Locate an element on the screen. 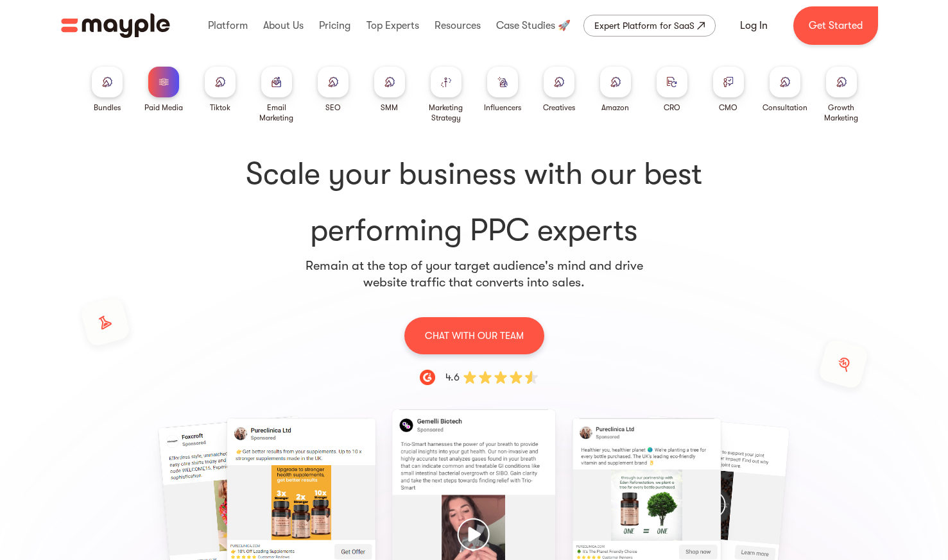  div: 4.6 is located at coordinates (452, 378).